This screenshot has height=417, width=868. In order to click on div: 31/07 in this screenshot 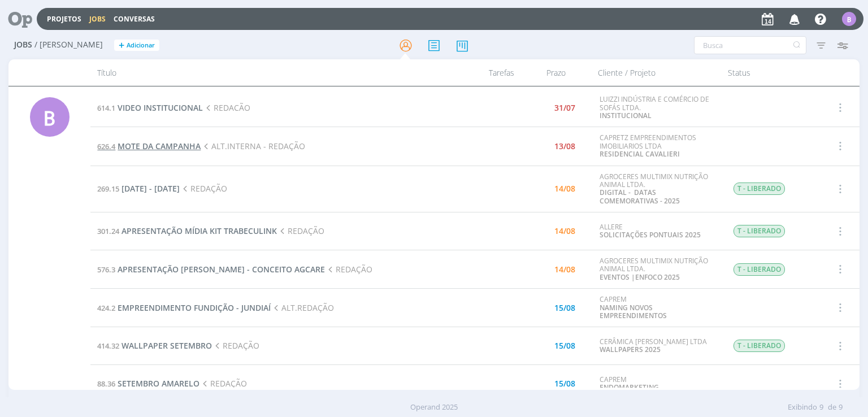, I will do `click(564, 108)`.